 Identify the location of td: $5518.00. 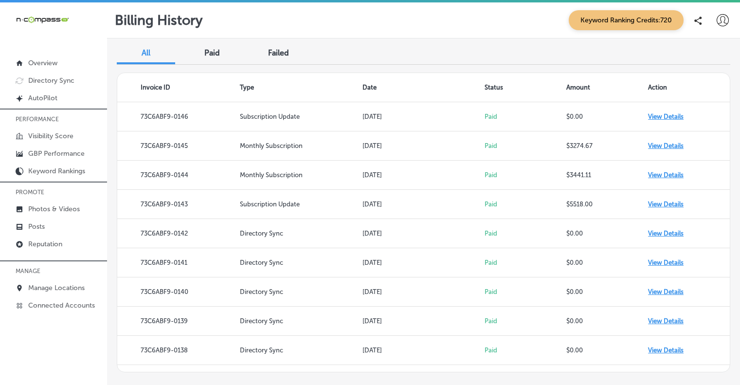
(607, 204).